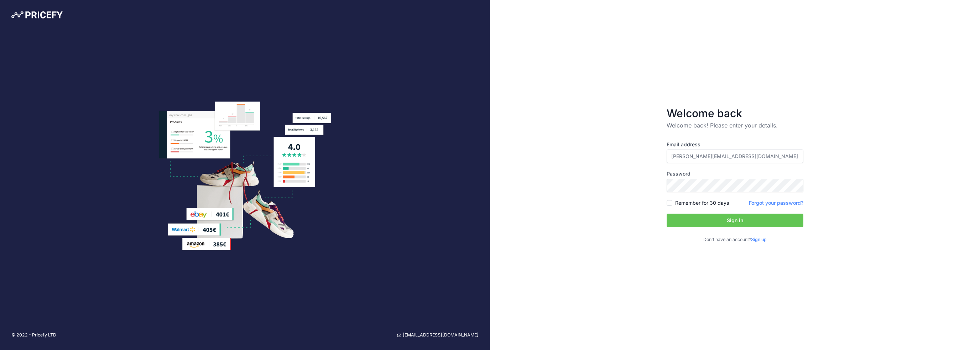 This screenshot has width=980, height=350. What do you see at coordinates (735, 173) in the screenshot?
I see `label: Password` at bounding box center [735, 173].